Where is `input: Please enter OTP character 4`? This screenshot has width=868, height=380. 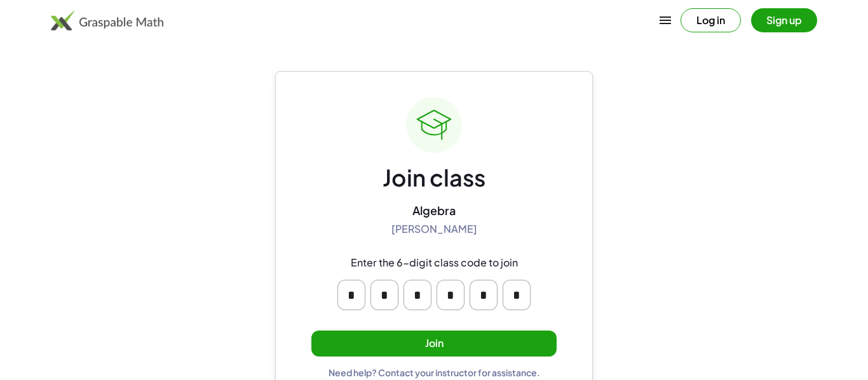
input: Please enter OTP character 4 is located at coordinates (450, 295).